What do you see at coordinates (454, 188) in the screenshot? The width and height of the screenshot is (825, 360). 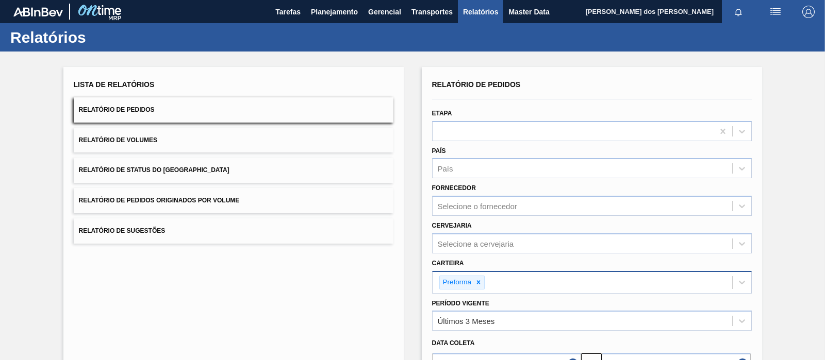 I see `label: Fornecedor` at bounding box center [454, 188].